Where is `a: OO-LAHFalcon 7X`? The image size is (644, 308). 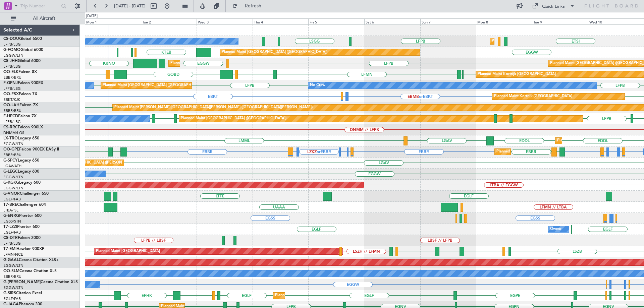 a: OO-LAHFalcon 7X is located at coordinates (21, 105).